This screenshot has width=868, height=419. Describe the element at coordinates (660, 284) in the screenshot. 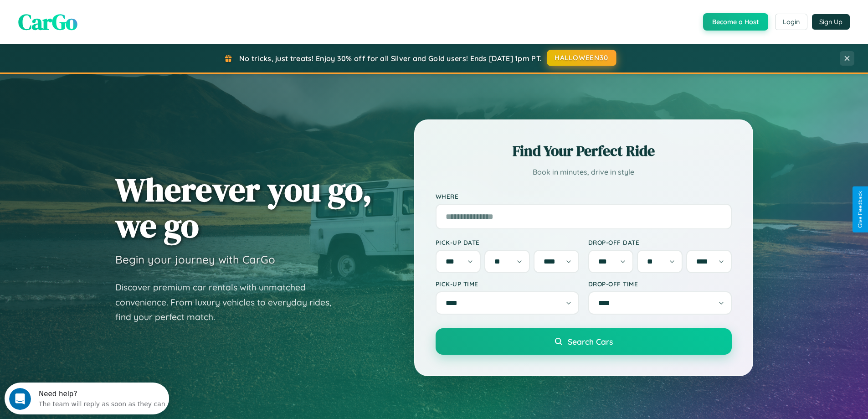

I see `label: Drop-off Time` at that location.